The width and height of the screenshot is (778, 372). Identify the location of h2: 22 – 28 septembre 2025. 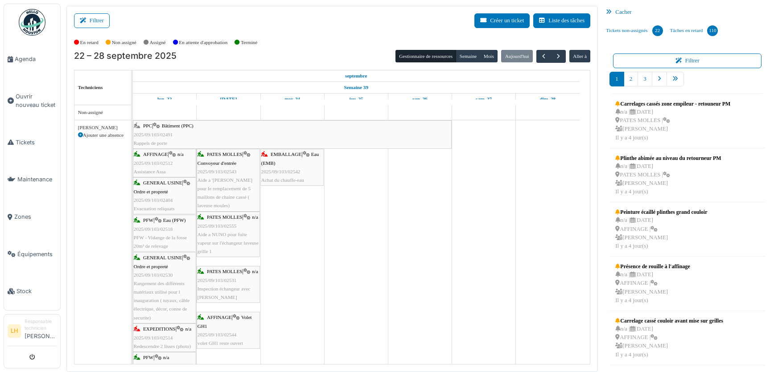
(125, 56).